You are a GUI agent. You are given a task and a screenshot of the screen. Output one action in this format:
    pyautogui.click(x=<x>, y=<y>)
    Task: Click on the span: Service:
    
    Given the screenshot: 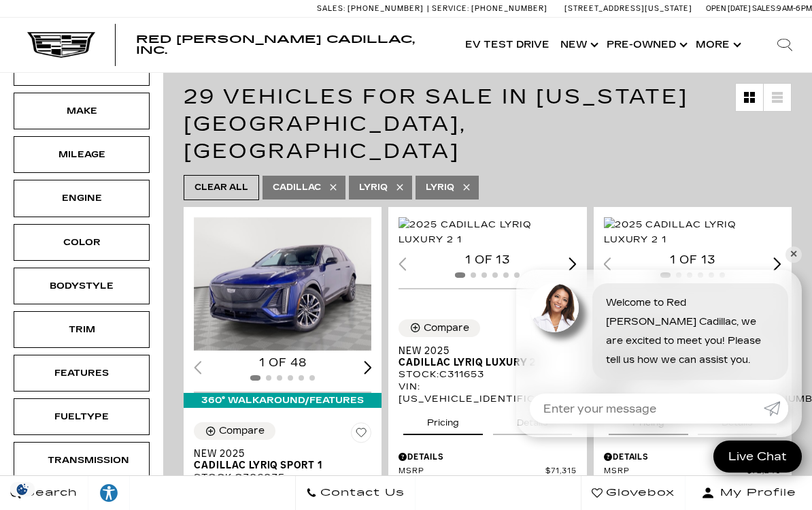 What is the action you would take?
    pyautogui.click(x=450, y=8)
    